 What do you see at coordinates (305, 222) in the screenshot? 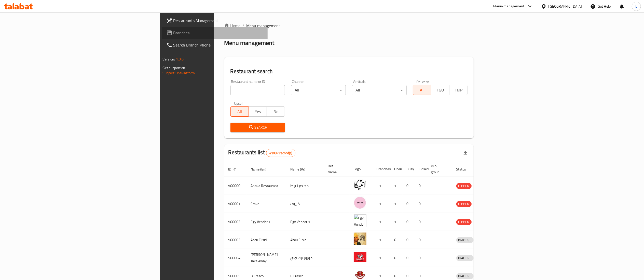
I see `td: Egy Vendor 1` at bounding box center [305, 222].